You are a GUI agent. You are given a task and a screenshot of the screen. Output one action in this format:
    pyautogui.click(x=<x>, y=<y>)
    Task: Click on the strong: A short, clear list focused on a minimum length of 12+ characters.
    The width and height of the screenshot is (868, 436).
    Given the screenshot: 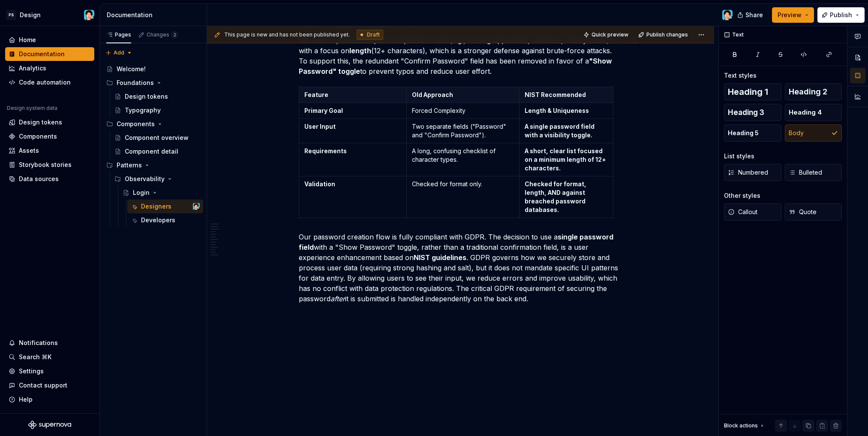 What is the action you would take?
    pyautogui.click(x=566, y=159)
    